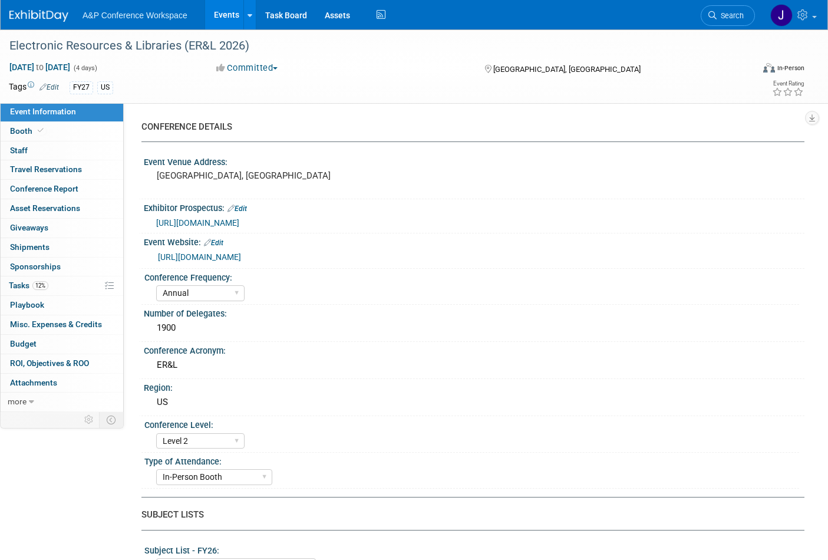 The width and height of the screenshot is (828, 560). What do you see at coordinates (111, 420) in the screenshot?
I see `td: Toggle Event Tabs` at bounding box center [111, 420].